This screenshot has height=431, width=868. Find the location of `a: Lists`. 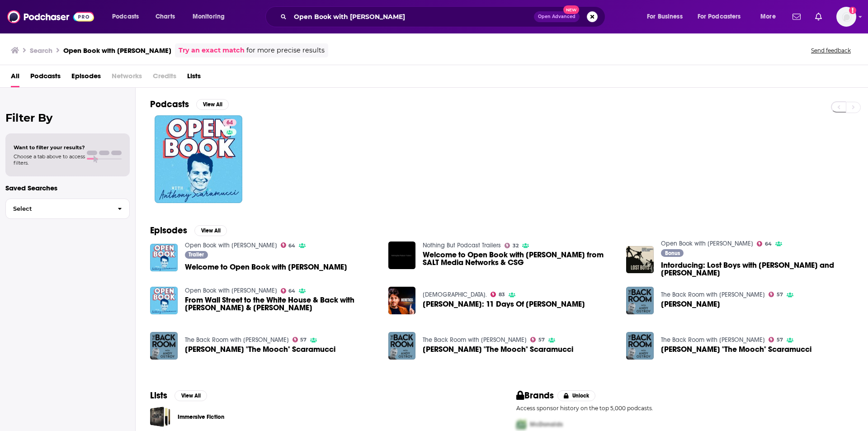

a: Lists is located at coordinates (194, 78).